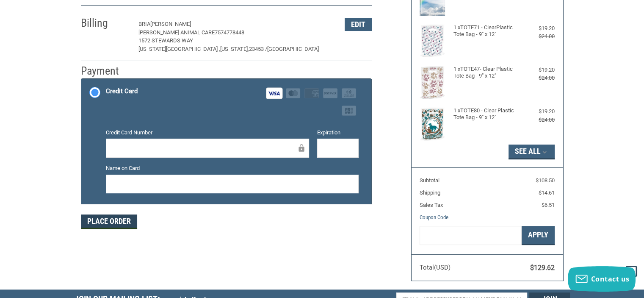  Describe the element at coordinates (105, 23) in the screenshot. I see `h2: Billing` at that location.